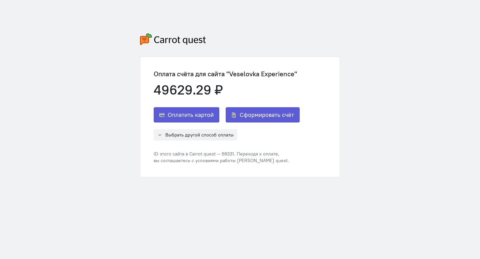 This screenshot has height=259, width=480. Describe the element at coordinates (266, 115) in the screenshot. I see `span: Сформировать счёт` at that location.